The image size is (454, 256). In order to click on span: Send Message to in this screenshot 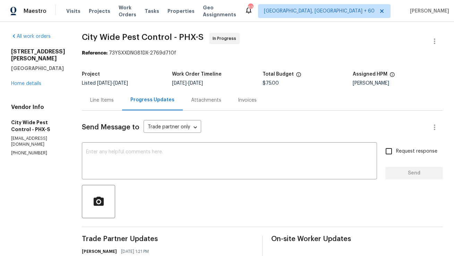, I will do `click(111, 127)`.